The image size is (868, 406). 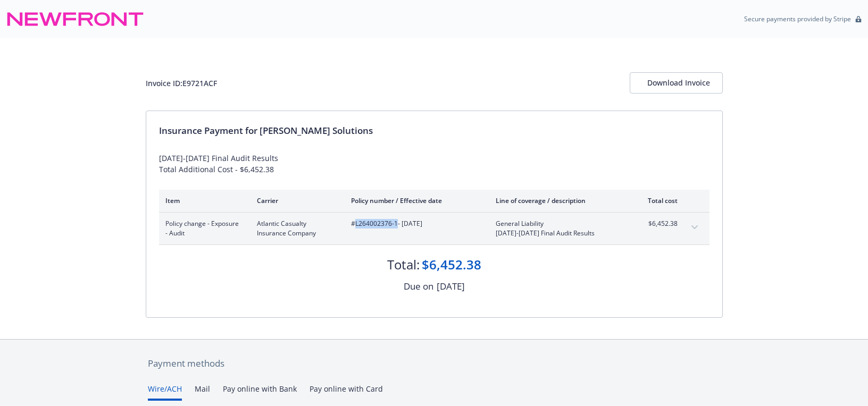 I want to click on button: Download Invoice, so click(x=676, y=83).